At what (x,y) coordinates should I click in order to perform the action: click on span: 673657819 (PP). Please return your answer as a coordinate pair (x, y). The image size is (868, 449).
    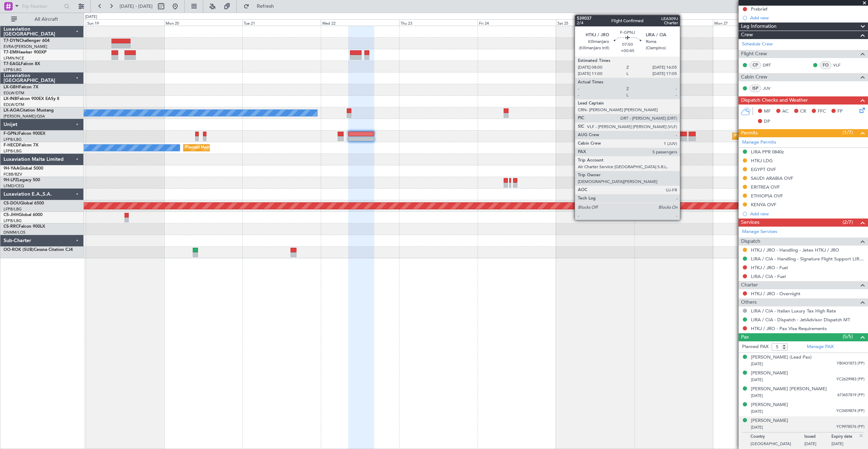
    Looking at the image, I should click on (851, 395).